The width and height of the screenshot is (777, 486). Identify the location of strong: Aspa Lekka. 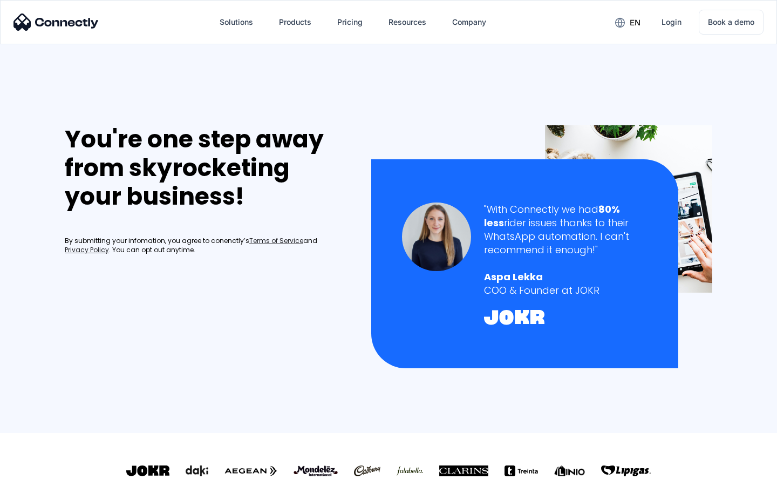
(513, 276).